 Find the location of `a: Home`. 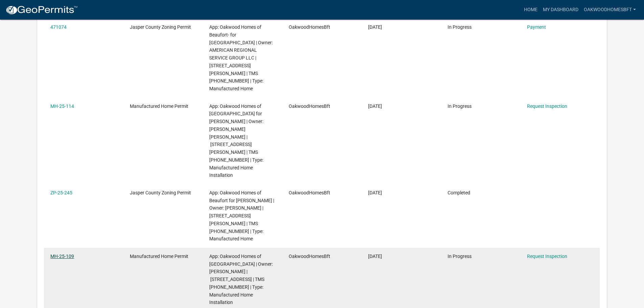

a: Home is located at coordinates (531, 10).